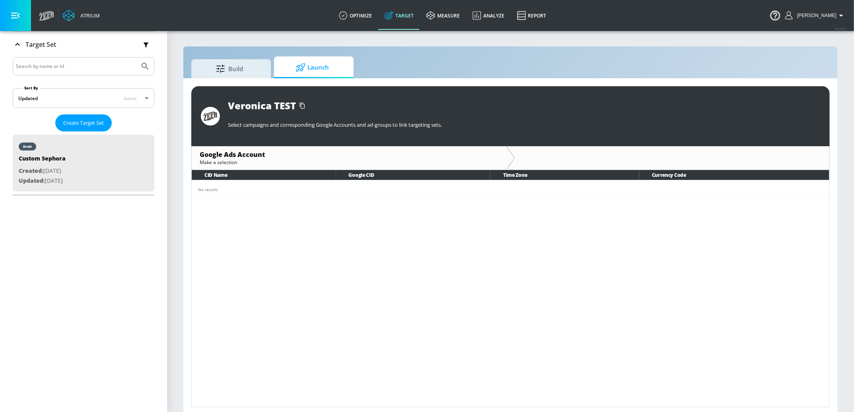 This screenshot has height=412, width=854. What do you see at coordinates (443, 16) in the screenshot?
I see `a: measure` at bounding box center [443, 16].